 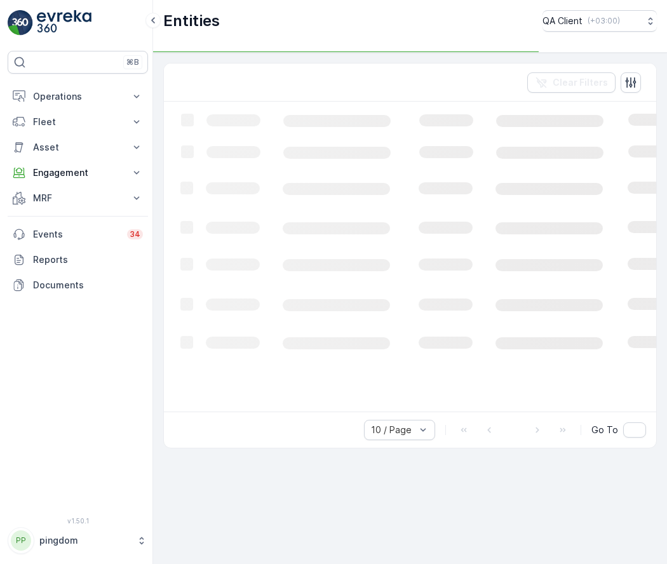 What do you see at coordinates (191, 21) in the screenshot?
I see `p: Entities` at bounding box center [191, 21].